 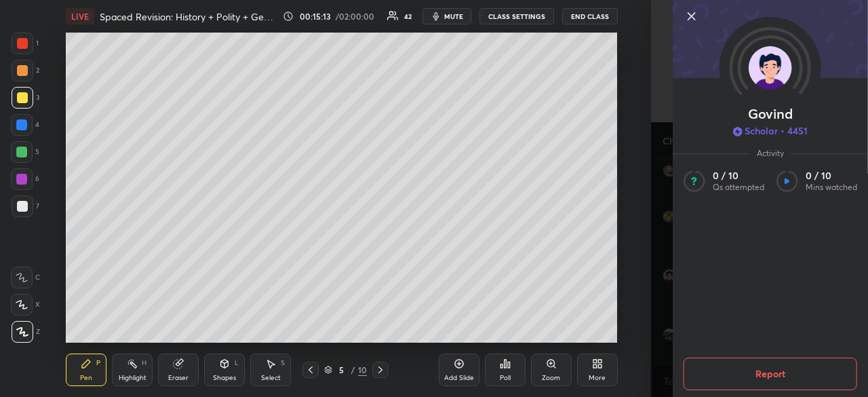 I want to click on img: Learner_Badge_scholar_0185234fc8.svg, so click(x=737, y=132).